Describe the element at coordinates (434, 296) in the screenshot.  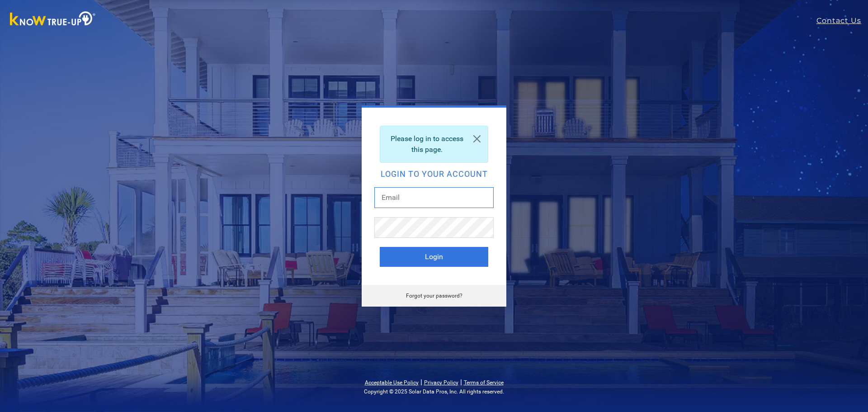
I see `a: Forgot your password?` at that location.